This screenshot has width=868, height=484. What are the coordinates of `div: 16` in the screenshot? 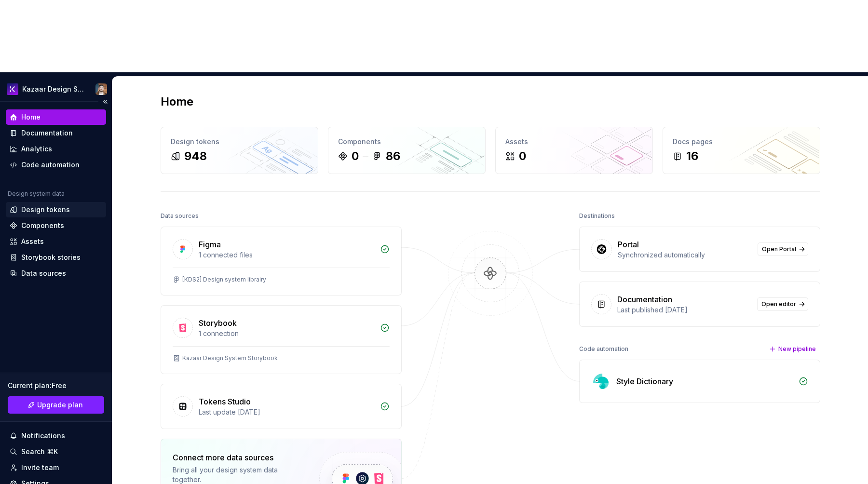 It's located at (692, 156).